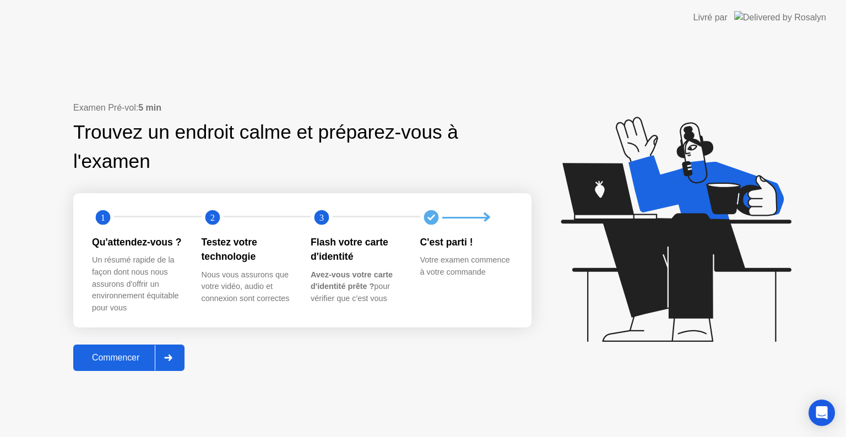  What do you see at coordinates (356, 249) in the screenshot?
I see `div: Flash votre carte d'identité` at bounding box center [356, 249].